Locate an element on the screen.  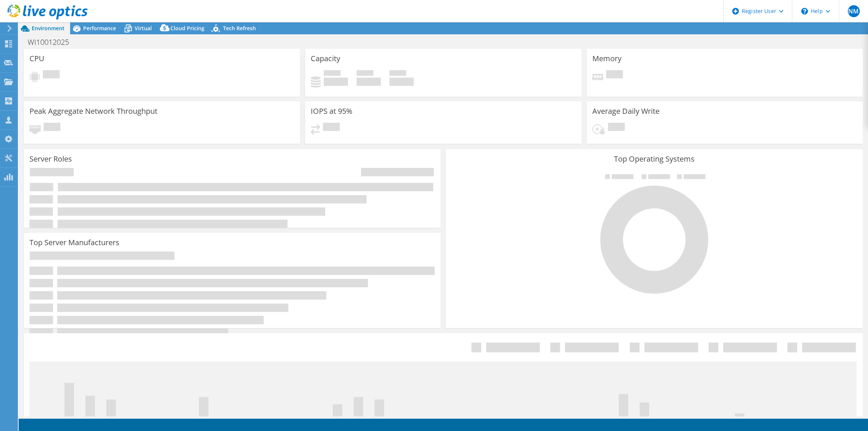
span: Free is located at coordinates (365, 74).